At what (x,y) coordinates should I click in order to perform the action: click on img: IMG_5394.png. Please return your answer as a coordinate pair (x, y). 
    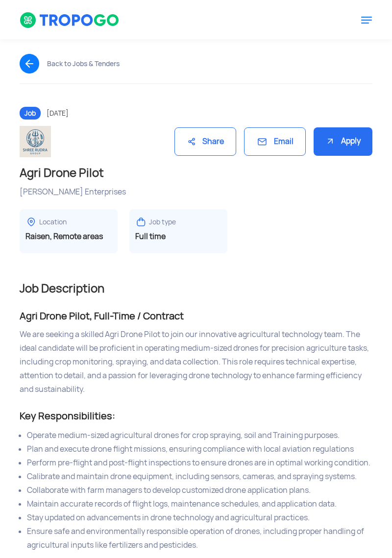
    Looking at the image, I should click on (35, 142).